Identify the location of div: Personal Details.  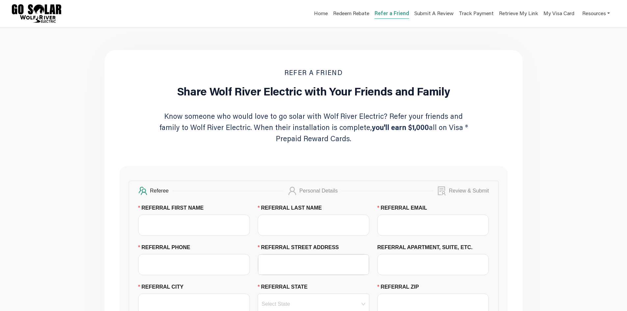
(320, 191).